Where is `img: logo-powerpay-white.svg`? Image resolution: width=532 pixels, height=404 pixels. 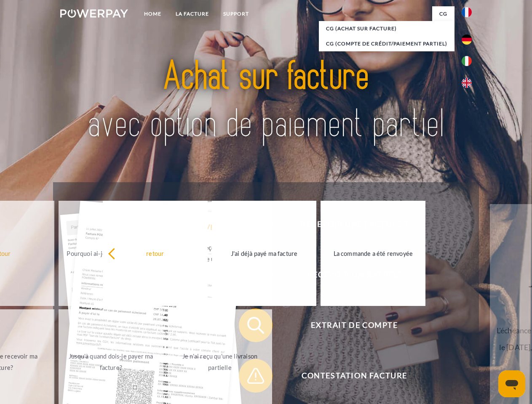
img: logo-powerpay-white.svg is located at coordinates (94, 14).